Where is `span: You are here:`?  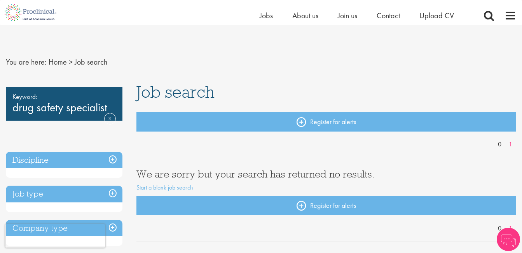
span: You are here: is located at coordinates (26, 62).